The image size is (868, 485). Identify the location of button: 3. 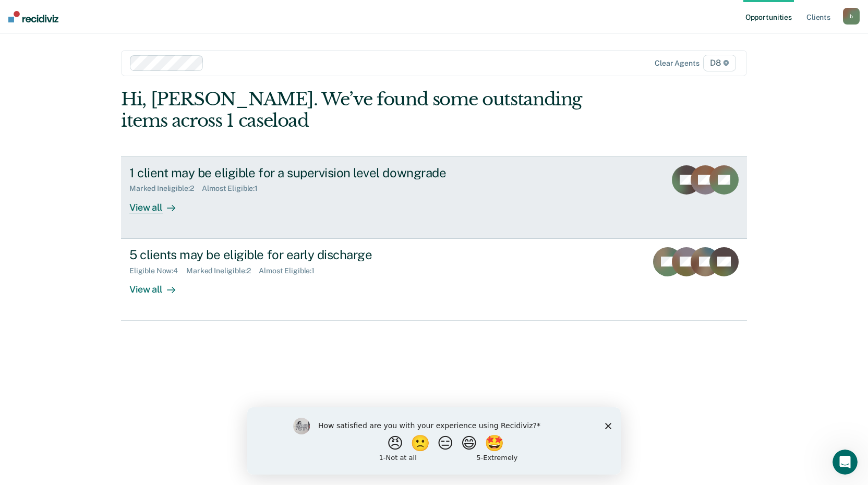
(199, 36).